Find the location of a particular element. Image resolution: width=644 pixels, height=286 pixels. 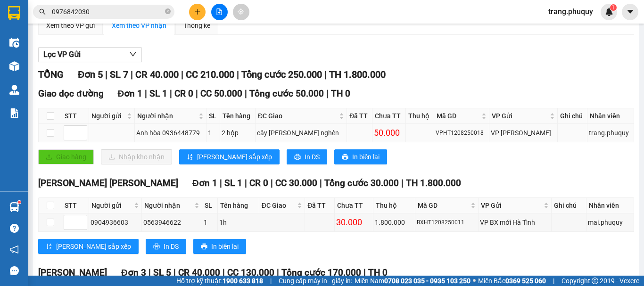

span: sort-ascending is located at coordinates (190, 157).